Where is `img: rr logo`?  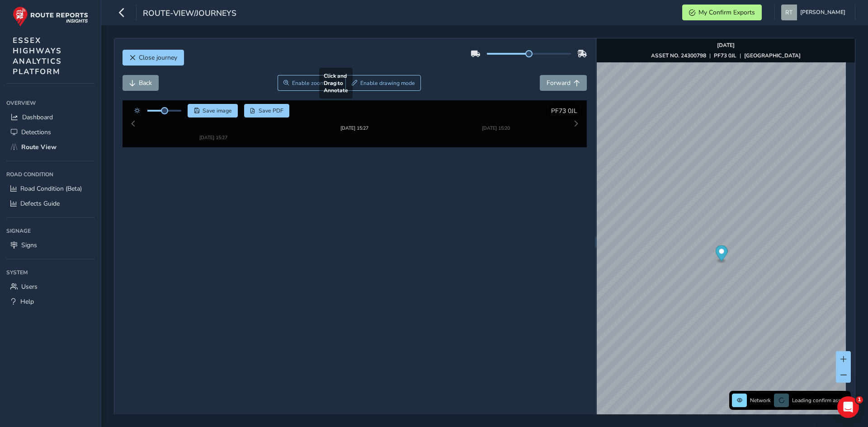
img: rr logo is located at coordinates (50, 16).